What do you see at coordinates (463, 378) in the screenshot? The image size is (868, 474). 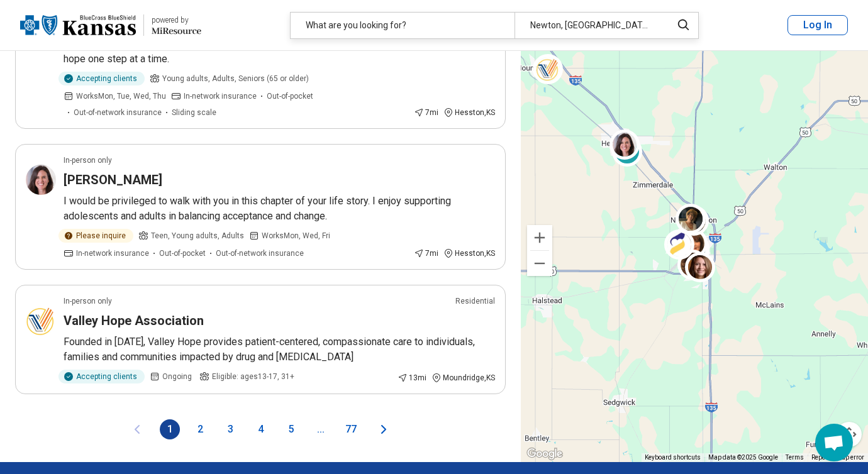 I see `div: Moundridge , KS` at bounding box center [463, 378].